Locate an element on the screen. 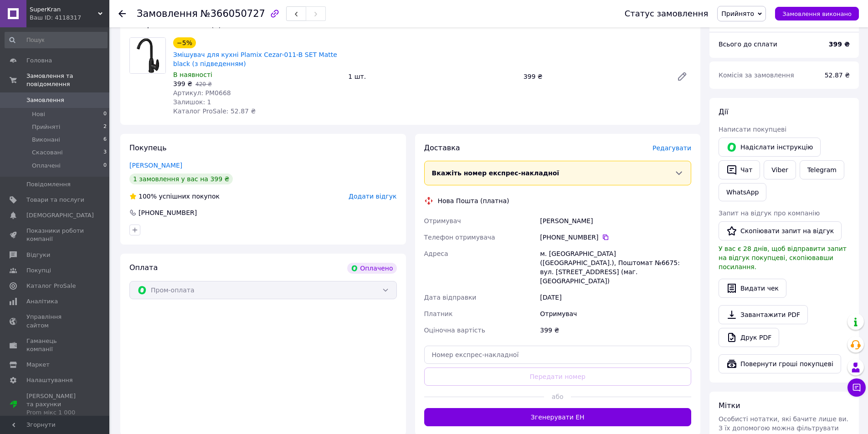  span: У вас є 28 днів, щоб відправити запит на відгук покупцеві, скопіювавши посилання. is located at coordinates (782, 258).